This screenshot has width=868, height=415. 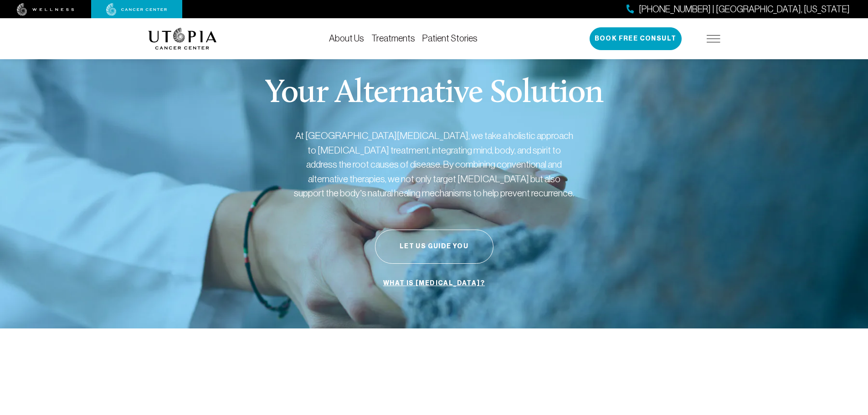 I want to click on p: Your Alternative Solution, so click(x=434, y=94).